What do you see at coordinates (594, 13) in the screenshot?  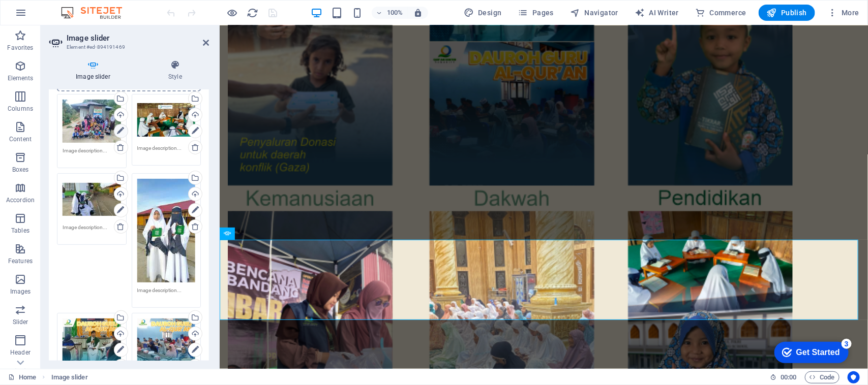 I see `button: Navigator` at bounding box center [594, 13].